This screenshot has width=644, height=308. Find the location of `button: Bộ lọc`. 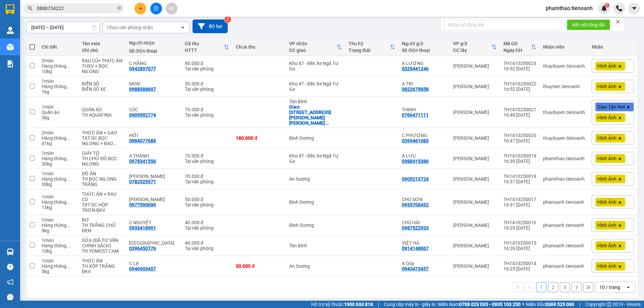

button: Bộ lọc is located at coordinates (210, 26).